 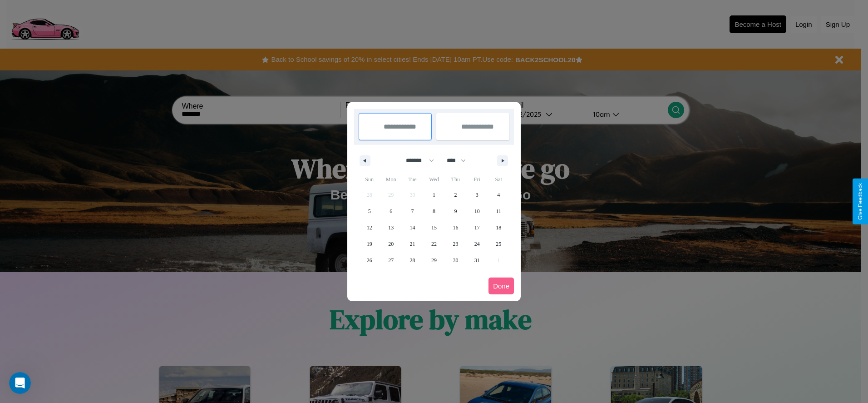 I want to click on button: 21, so click(x=412, y=244).